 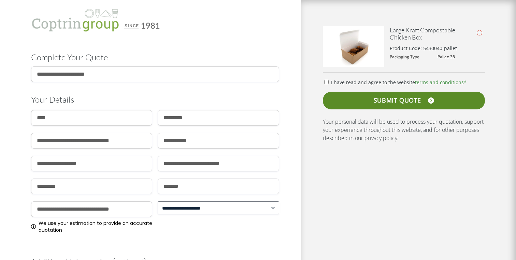 What do you see at coordinates (423, 48) in the screenshot?
I see `p: Product Code: 5430040-pallet` at bounding box center [423, 48].